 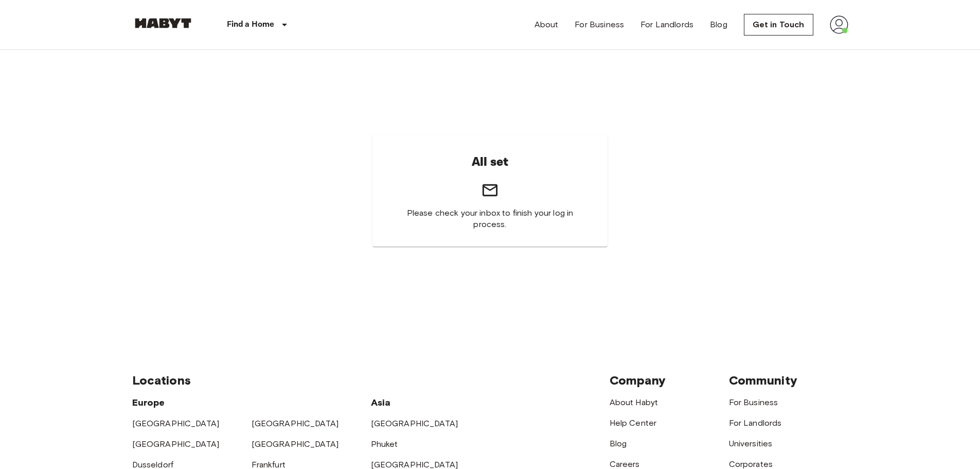 I want to click on a: Universities, so click(x=750, y=443).